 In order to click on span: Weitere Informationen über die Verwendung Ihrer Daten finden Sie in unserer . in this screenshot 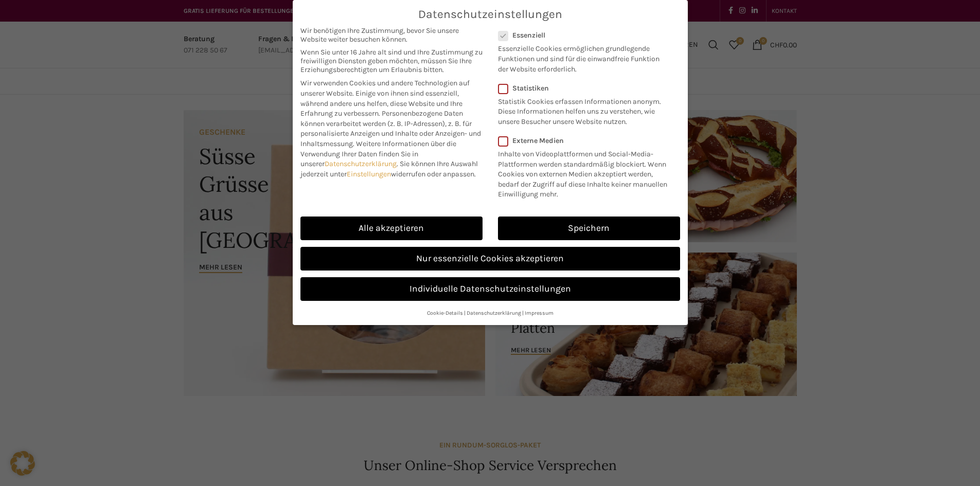, I will do `click(378, 154)`.